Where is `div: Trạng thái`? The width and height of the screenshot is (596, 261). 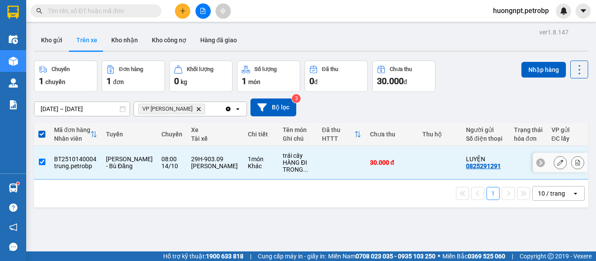 div: Trạng thái is located at coordinates (528, 130).